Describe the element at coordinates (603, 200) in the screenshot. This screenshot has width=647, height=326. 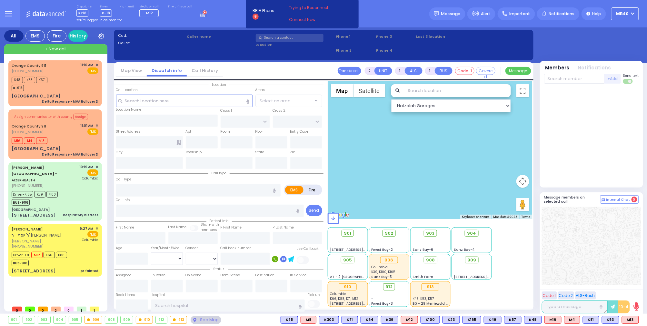
I see `img: comment-alt.png` at that location.